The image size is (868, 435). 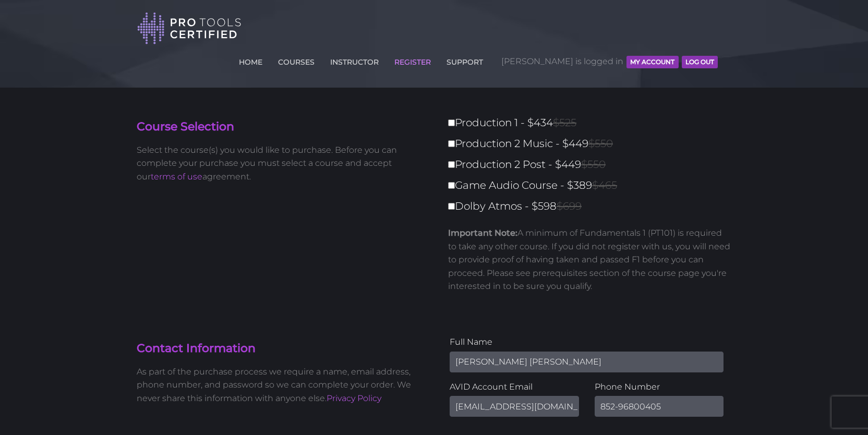 What do you see at coordinates (514, 387) in the screenshot?
I see `label: AVID Account Email` at bounding box center [514, 387].